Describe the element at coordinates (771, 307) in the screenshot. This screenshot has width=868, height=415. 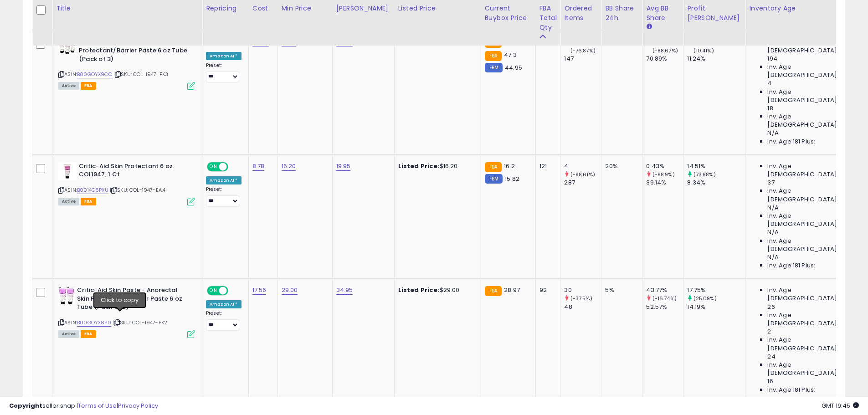
I see `span: 26` at that location.